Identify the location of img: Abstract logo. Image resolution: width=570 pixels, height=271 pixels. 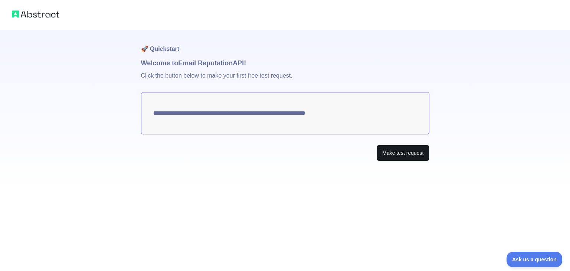
(36, 14).